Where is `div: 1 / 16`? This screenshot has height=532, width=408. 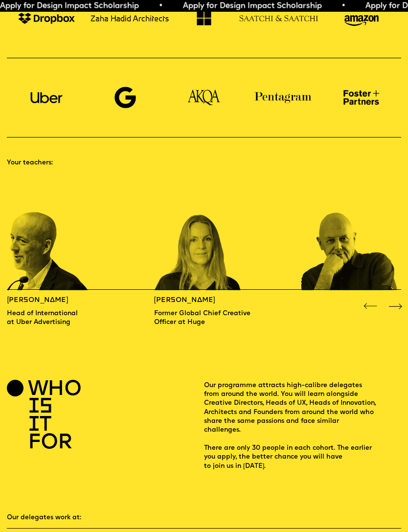
div: 1 / 16 is located at coordinates (350, 233).